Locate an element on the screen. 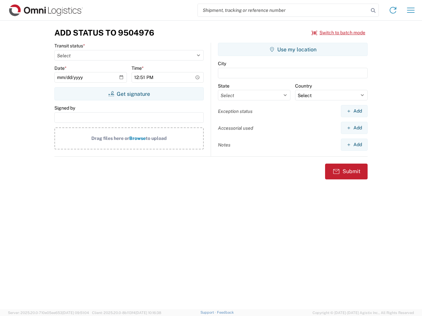  span: Drag files here or is located at coordinates (110, 138).